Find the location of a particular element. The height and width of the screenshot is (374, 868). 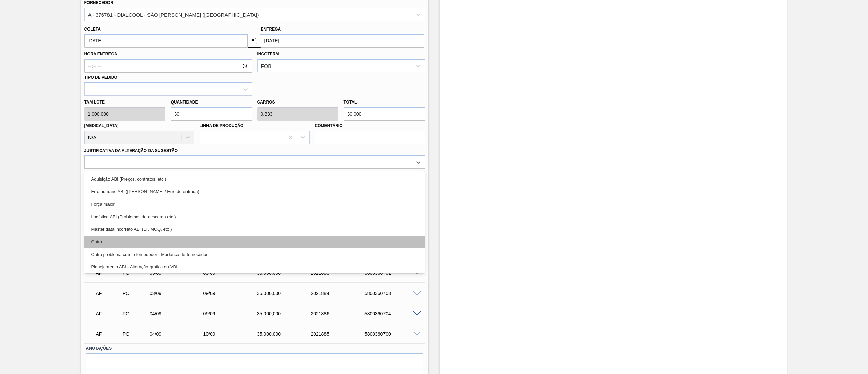

div: 5800360703 is located at coordinates (393, 293).